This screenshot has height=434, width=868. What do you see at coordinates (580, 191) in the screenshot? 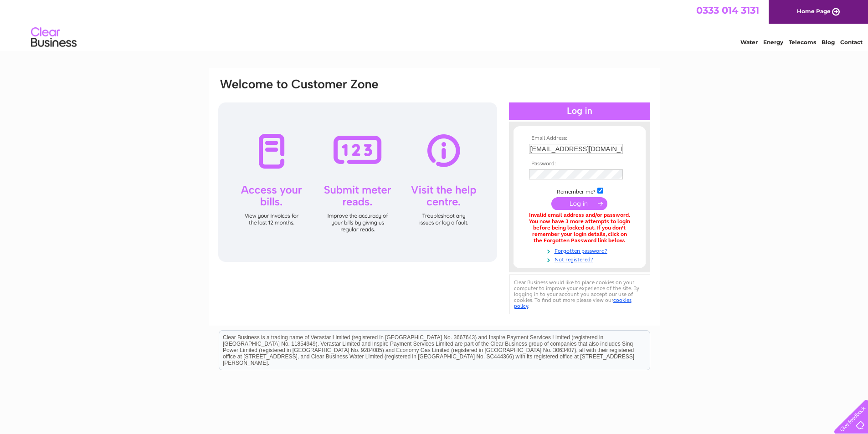
I see `td: Remember me?` at bounding box center [580, 191].